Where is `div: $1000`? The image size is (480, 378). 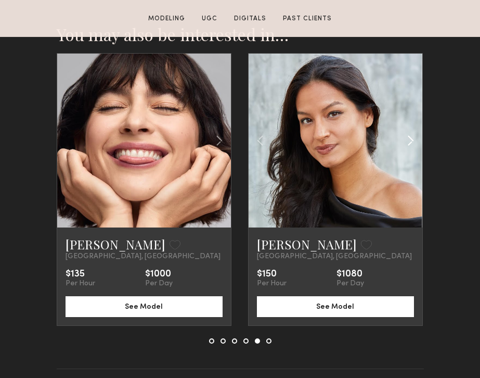
div: $1000 is located at coordinates (159, 274).